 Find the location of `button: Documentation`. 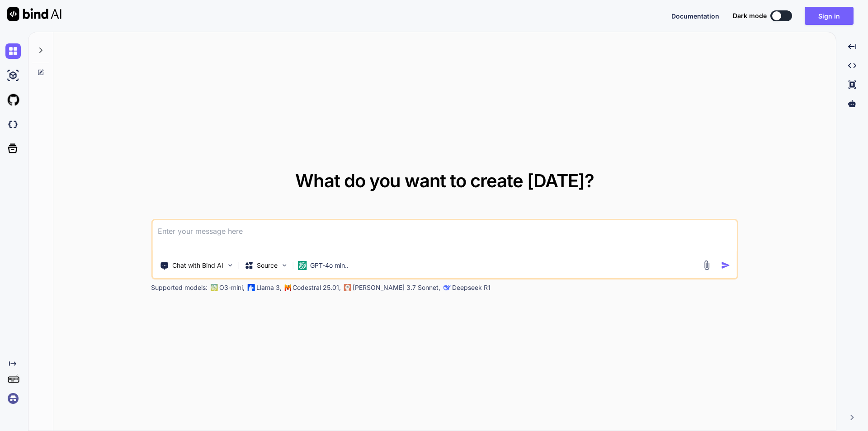

button: Documentation is located at coordinates (695, 16).